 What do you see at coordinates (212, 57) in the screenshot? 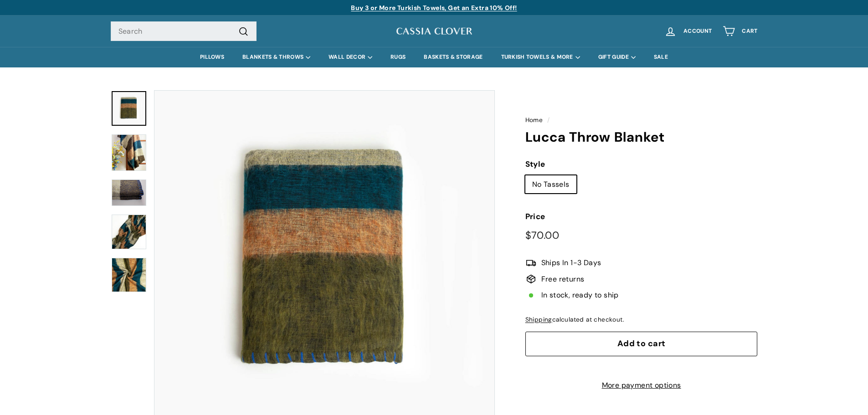
I see `a: PILLOWS` at bounding box center [212, 57].